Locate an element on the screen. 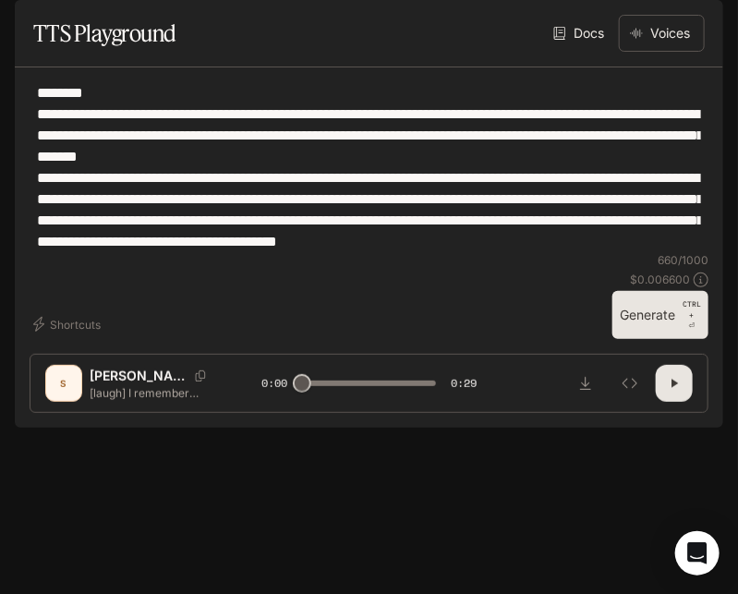  button: Inspect is located at coordinates (630, 383).